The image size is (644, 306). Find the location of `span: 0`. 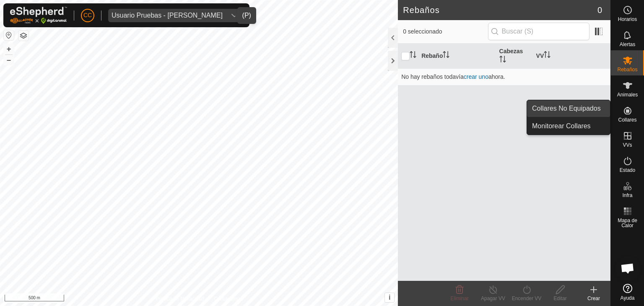

span: 0 is located at coordinates (600, 10).